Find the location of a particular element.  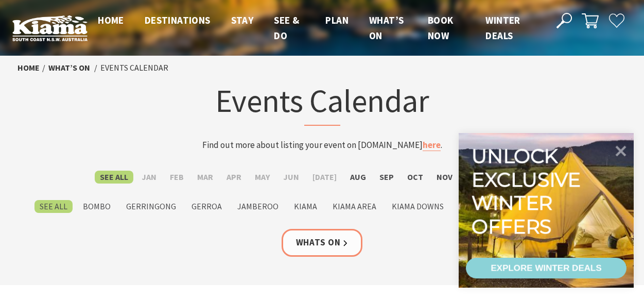

label: Minnamurra is located at coordinates (484, 206).